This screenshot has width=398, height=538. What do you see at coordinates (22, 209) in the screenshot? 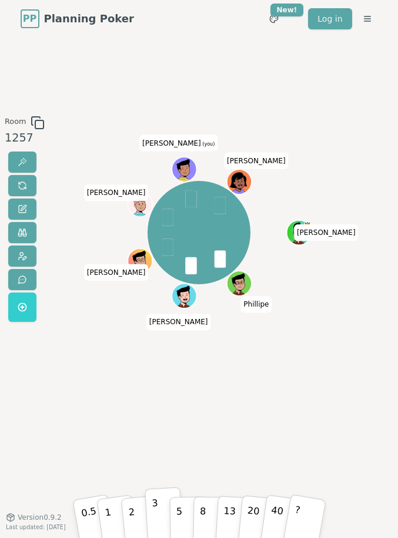
I see `button: Change name` at bounding box center [22, 209].